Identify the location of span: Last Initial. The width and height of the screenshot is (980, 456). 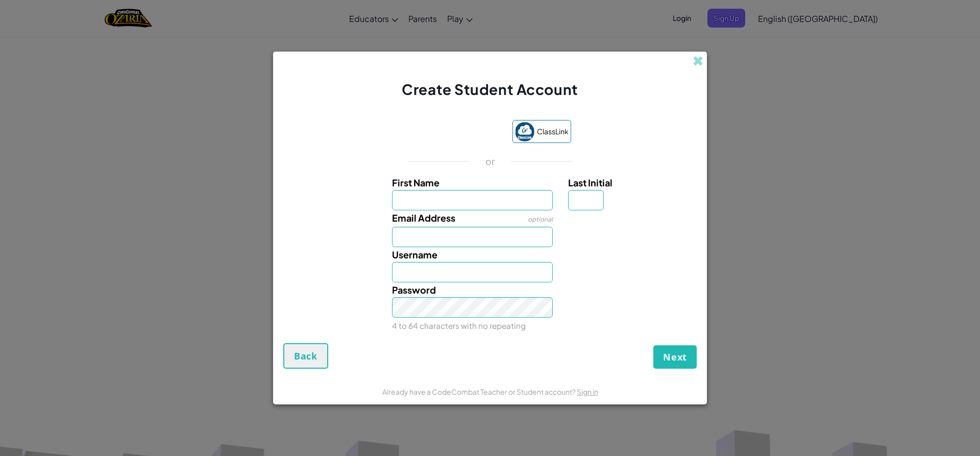
(590, 182).